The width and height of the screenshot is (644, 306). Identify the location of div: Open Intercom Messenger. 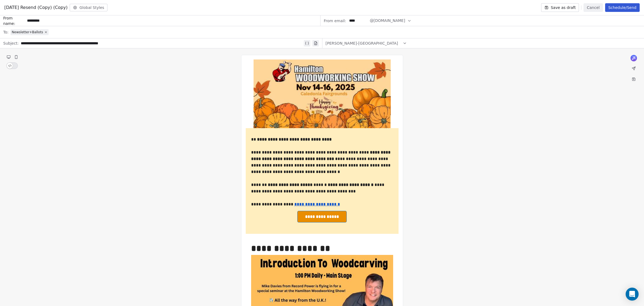
(632, 294).